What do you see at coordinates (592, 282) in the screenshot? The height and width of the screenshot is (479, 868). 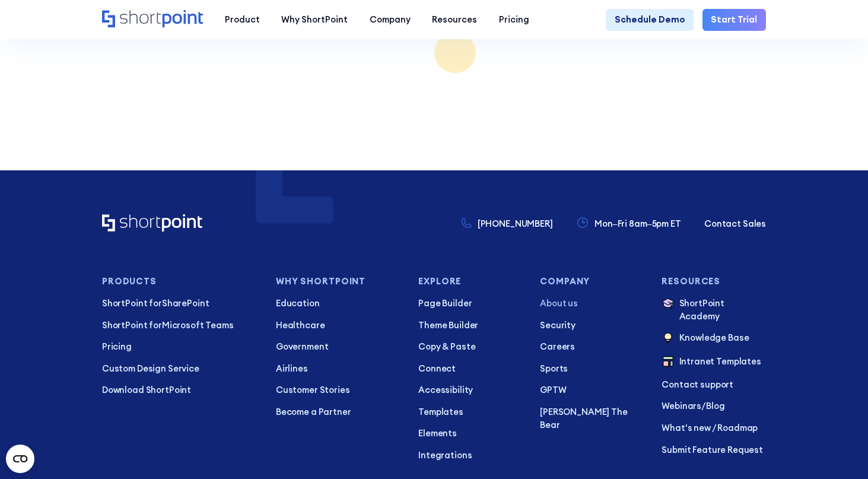 I see `h3: Company` at bounding box center [592, 282].